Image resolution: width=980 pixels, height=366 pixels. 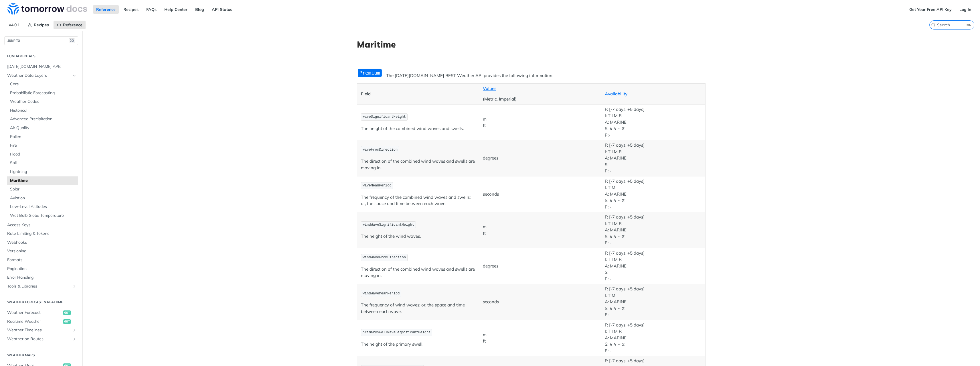 I want to click on span: Maritime, so click(x=43, y=181).